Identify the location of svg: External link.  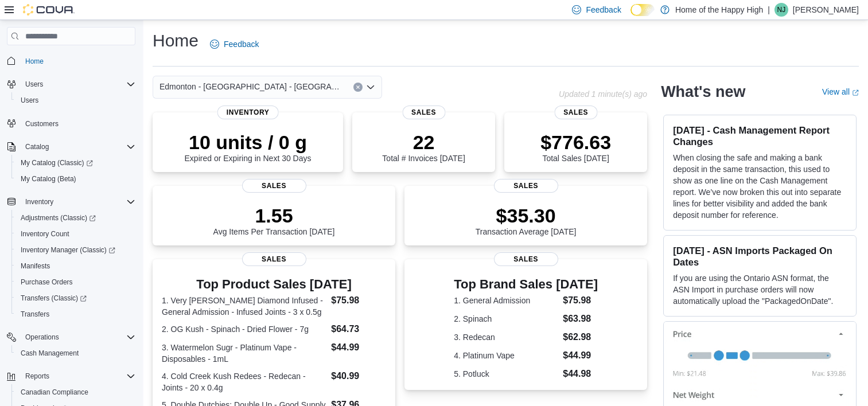
(855, 93).